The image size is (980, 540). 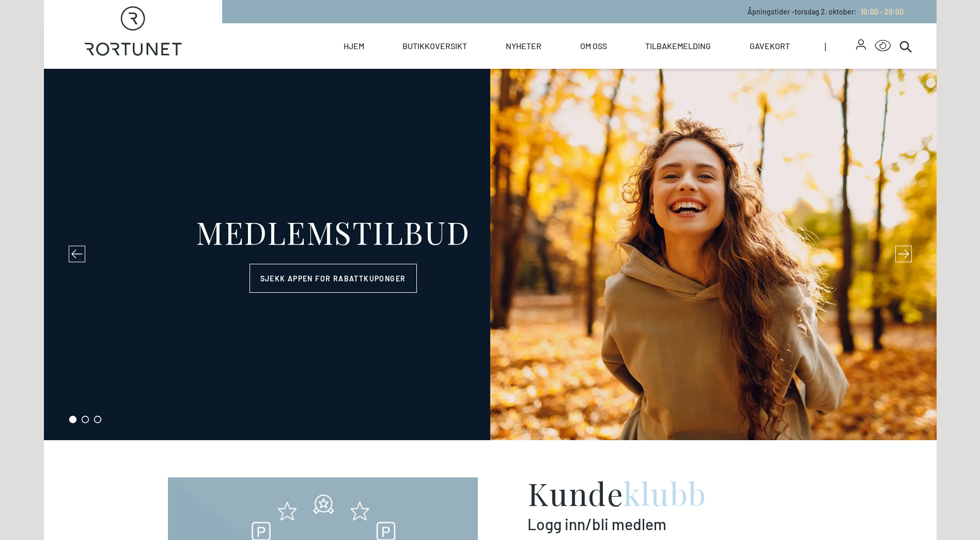 What do you see at coordinates (490, 254) in the screenshot?
I see `div: slide 1 of 3` at bounding box center [490, 254].